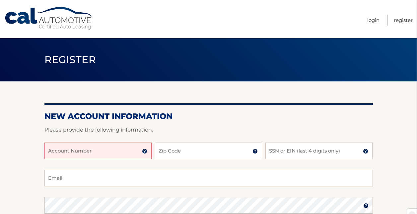 This screenshot has width=417, height=214. I want to click on input: SSN or EIN (last 4 digits only), so click(319, 151).